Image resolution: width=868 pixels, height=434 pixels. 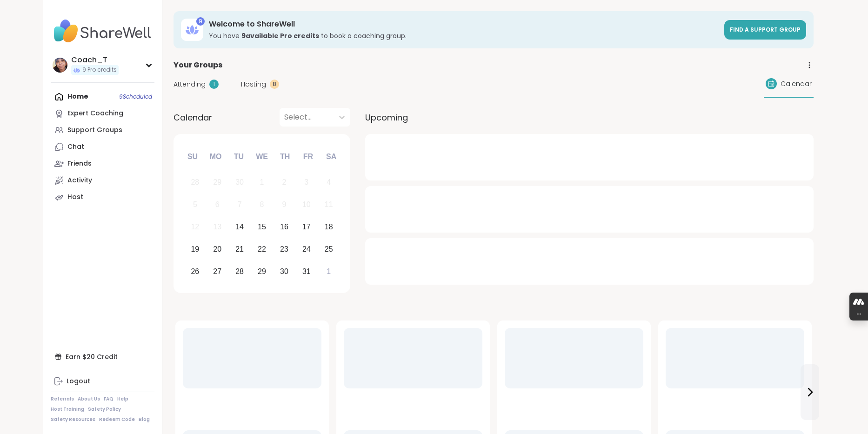 I want to click on div: Tu, so click(x=239, y=156).